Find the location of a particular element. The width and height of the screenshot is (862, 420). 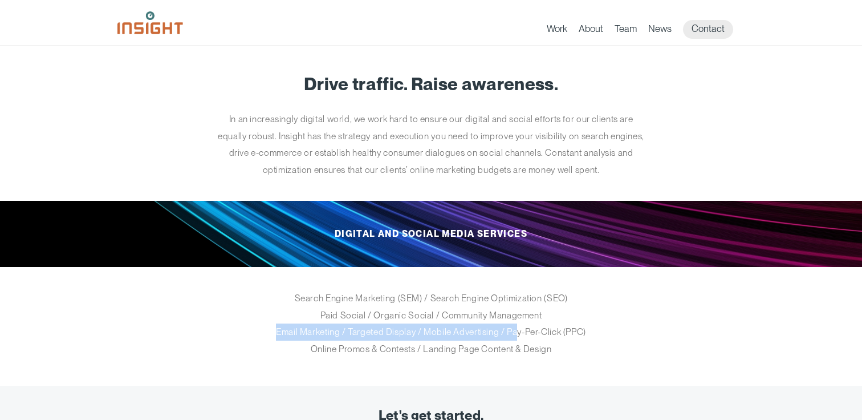

p: Search Engine Marketing (SEM) / Search Engine Optimization (SEO) Paid Social / Organic Social / C... is located at coordinates (431, 323).